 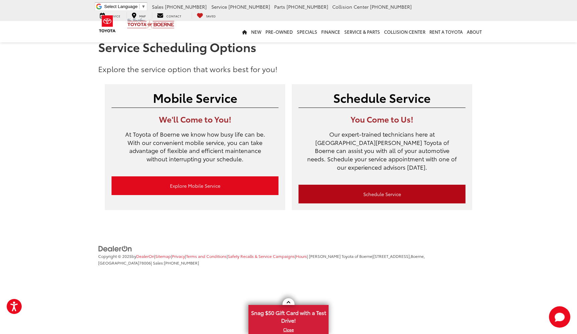 I want to click on a: Service & Parts: Opens in a new tab, so click(x=362, y=32).